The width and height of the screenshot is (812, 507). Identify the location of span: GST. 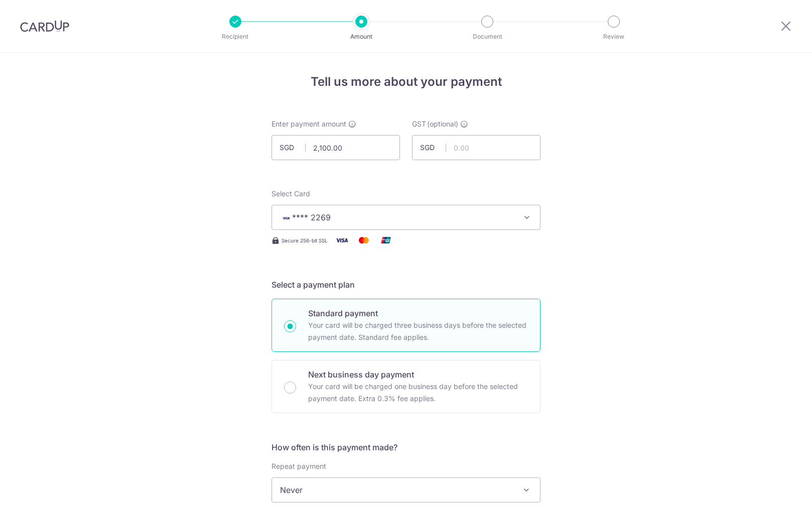
(419, 124).